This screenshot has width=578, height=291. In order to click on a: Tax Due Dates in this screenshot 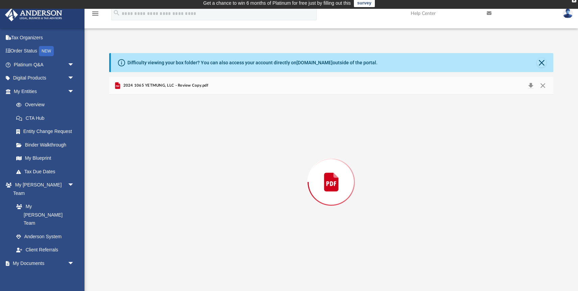, I will do `click(47, 171)`.